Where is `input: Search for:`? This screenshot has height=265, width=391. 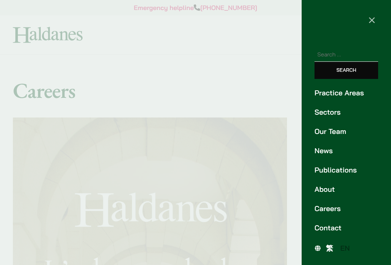 input: Search for: is located at coordinates (346, 54).